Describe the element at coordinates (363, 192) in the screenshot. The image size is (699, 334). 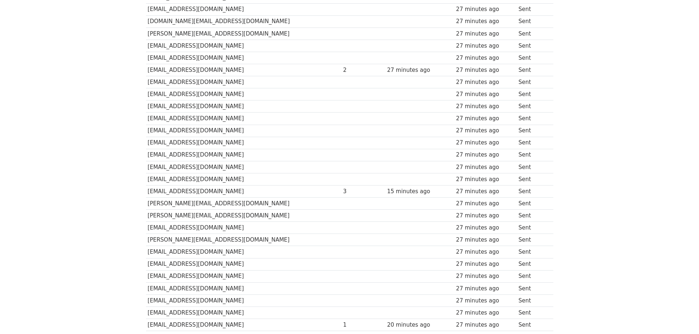
I see `div: 3` at that location.